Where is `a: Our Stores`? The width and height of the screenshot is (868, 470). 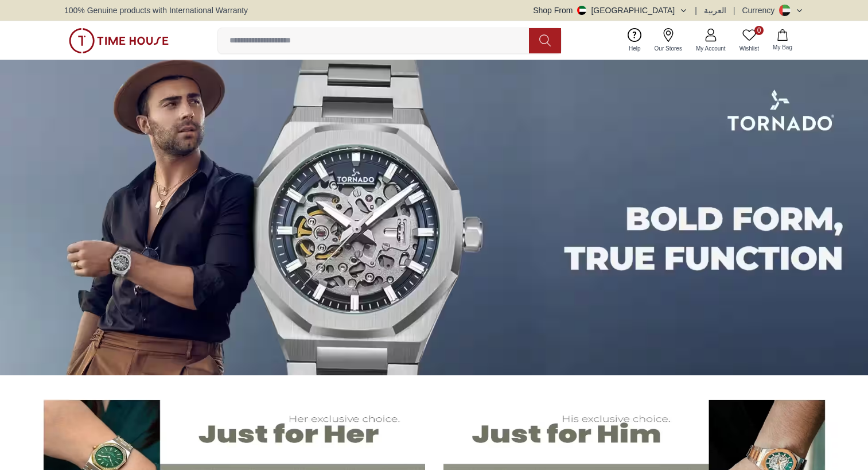 a: Our Stores is located at coordinates (668, 40).